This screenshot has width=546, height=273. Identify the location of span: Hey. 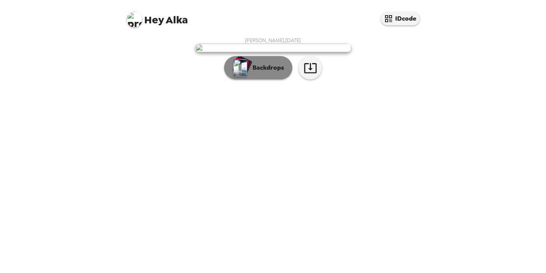
(154, 20).